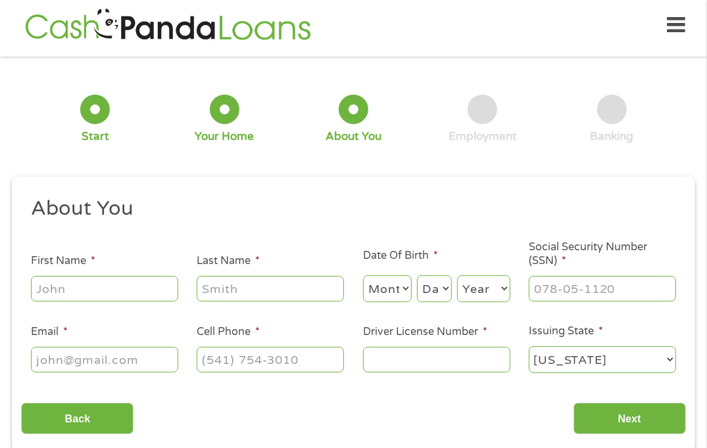 The height and width of the screenshot is (448, 707). Describe the element at coordinates (348, 209) in the screenshot. I see `h2: About You` at that location.